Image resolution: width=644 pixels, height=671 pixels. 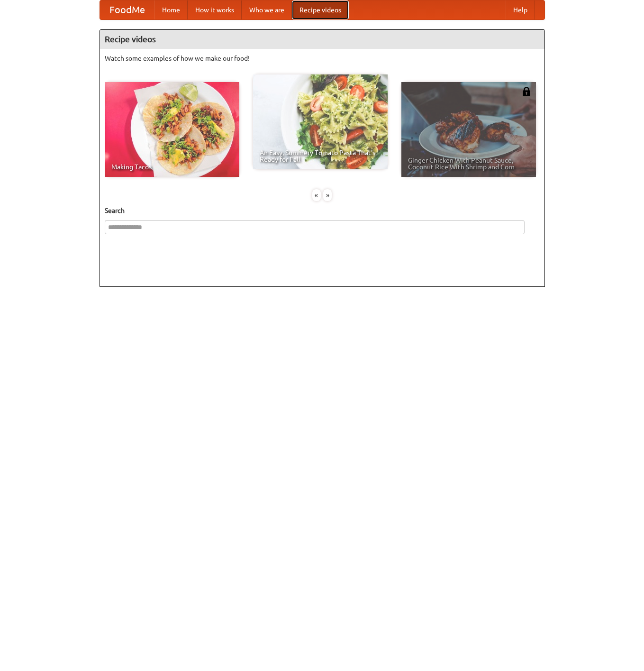 I want to click on img: 483408.png, so click(x=526, y=92).